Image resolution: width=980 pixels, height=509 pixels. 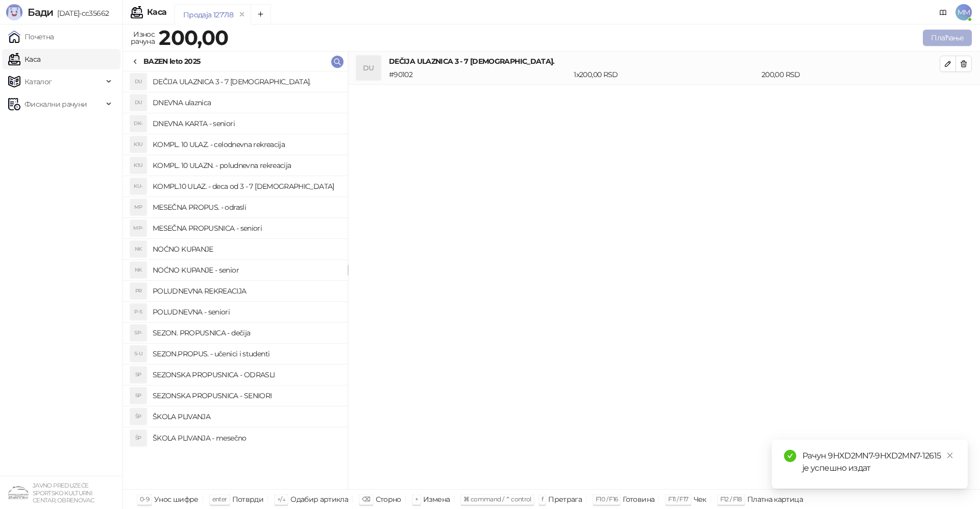 I want to click on h4: KOMPL. 10 ULAZN. - poludnevna rekreacija, so click(x=246, y=165).